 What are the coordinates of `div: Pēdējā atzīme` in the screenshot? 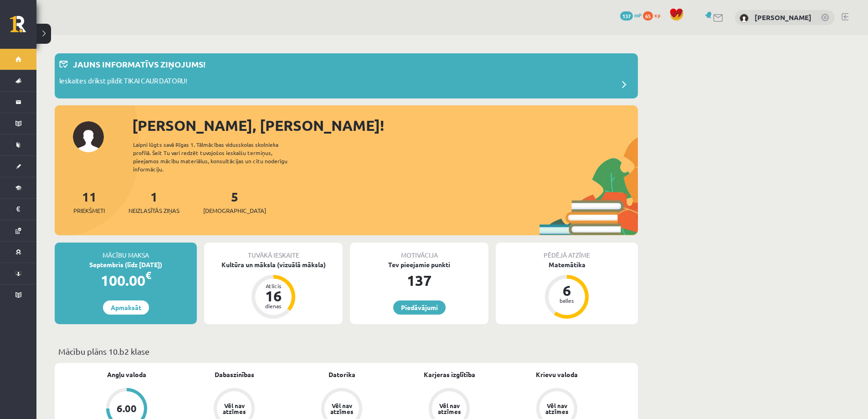 It's located at (567, 251).